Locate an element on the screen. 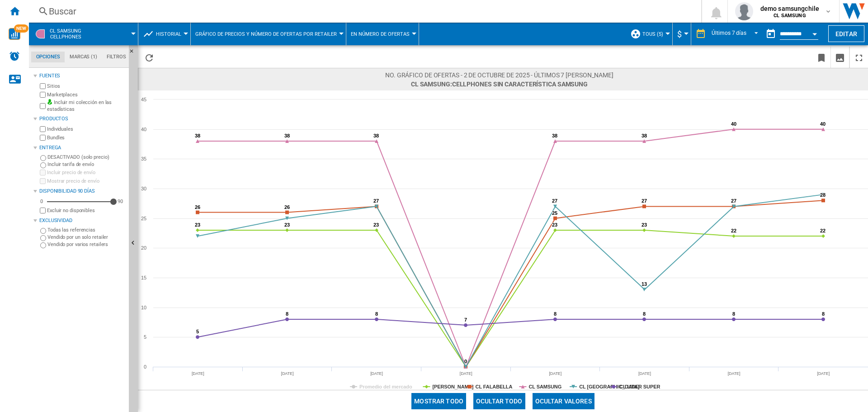  button: Open calendar is located at coordinates (815, 33).